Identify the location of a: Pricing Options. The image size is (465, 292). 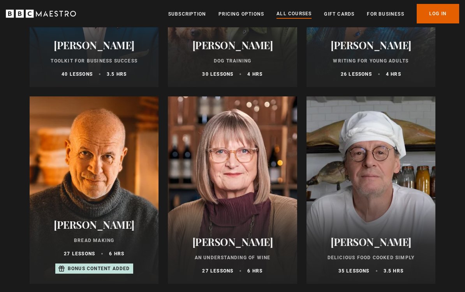
(241, 14).